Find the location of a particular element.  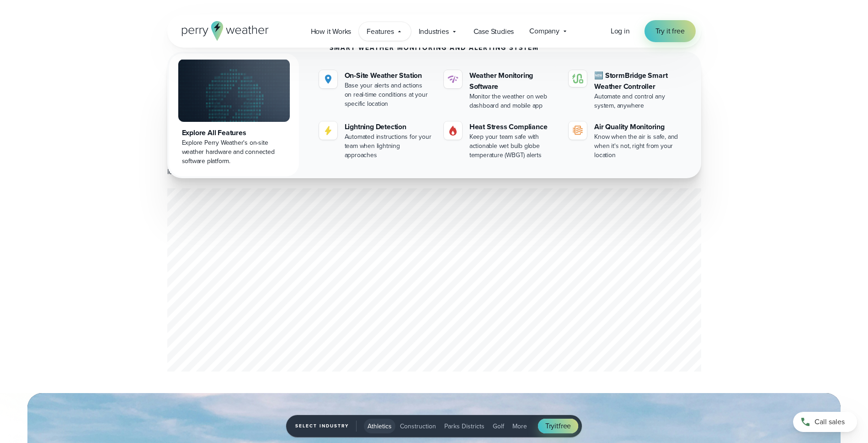

div: Lightning Detection is located at coordinates (389, 127).